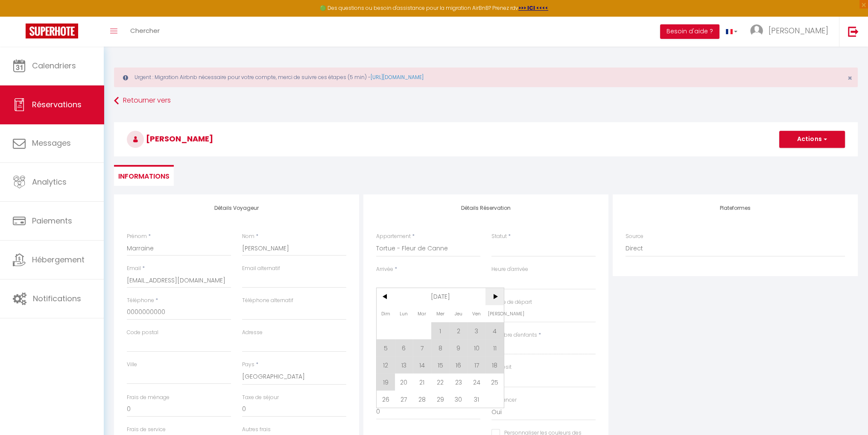  I want to click on img: logout, so click(853, 31).